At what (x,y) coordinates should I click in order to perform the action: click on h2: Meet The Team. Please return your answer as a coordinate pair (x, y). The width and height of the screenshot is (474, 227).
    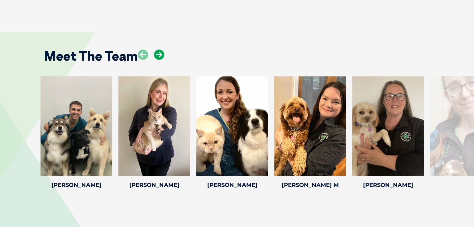
    Looking at the image, I should click on (91, 56).